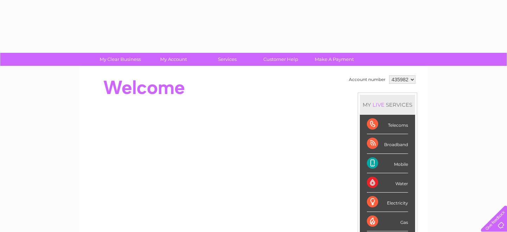 Image resolution: width=507 pixels, height=232 pixels. What do you see at coordinates (174, 59) in the screenshot?
I see `a: My Account` at bounding box center [174, 59].